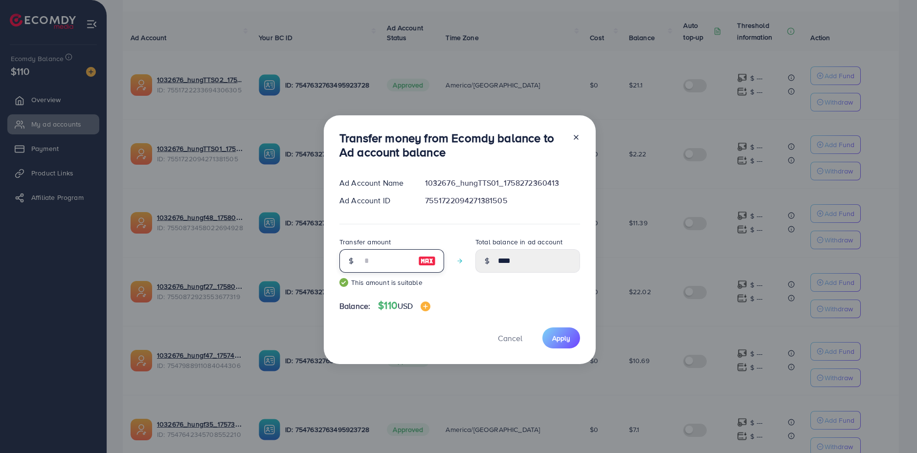 The image size is (917, 453). I want to click on div: 1032676_hungTTS01_1758272360413, so click(502, 183).